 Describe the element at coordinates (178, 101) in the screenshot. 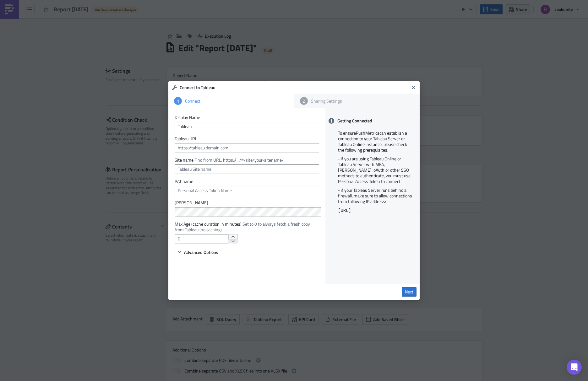

I see `div: 1` at that location.